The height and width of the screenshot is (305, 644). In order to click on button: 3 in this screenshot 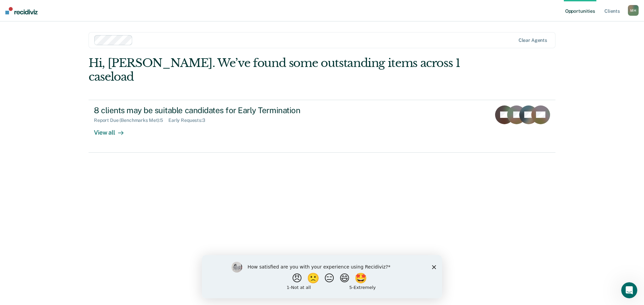, I will do `click(128, 23)`.